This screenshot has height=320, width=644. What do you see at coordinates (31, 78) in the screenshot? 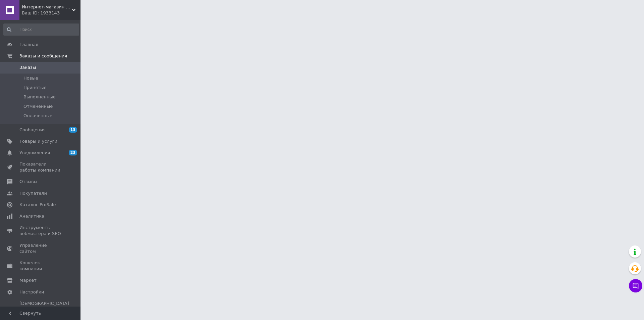
I see `span: Новые` at bounding box center [31, 78].